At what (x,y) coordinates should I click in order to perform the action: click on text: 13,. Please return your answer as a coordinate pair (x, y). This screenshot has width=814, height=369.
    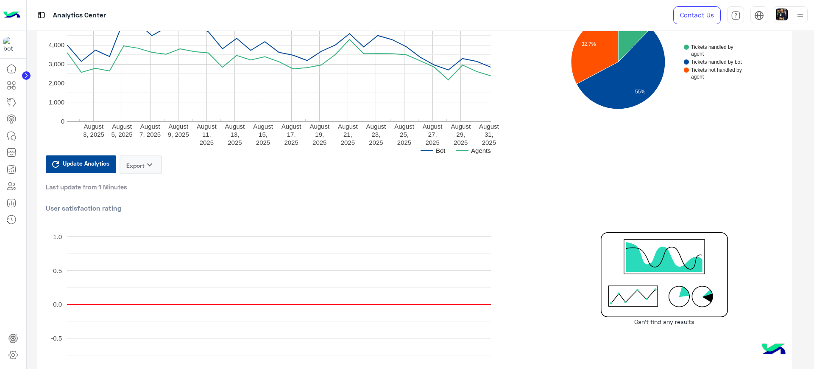
    Looking at the image, I should click on (235, 134).